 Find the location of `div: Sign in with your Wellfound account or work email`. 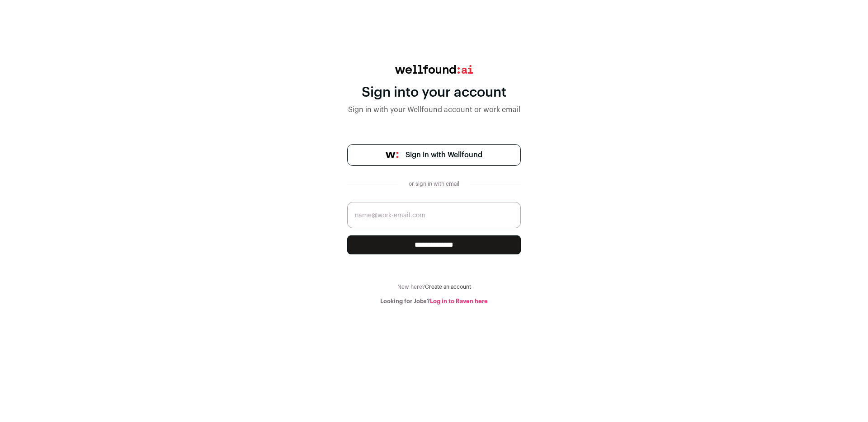

div: Sign in with your Wellfound account or work email is located at coordinates (434, 110).